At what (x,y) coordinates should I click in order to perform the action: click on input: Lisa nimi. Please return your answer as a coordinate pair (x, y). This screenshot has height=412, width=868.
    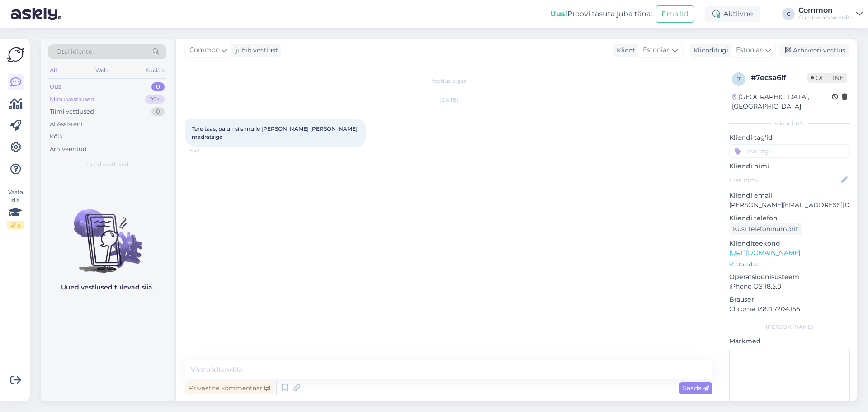
    Looking at the image, I should click on (784, 180).